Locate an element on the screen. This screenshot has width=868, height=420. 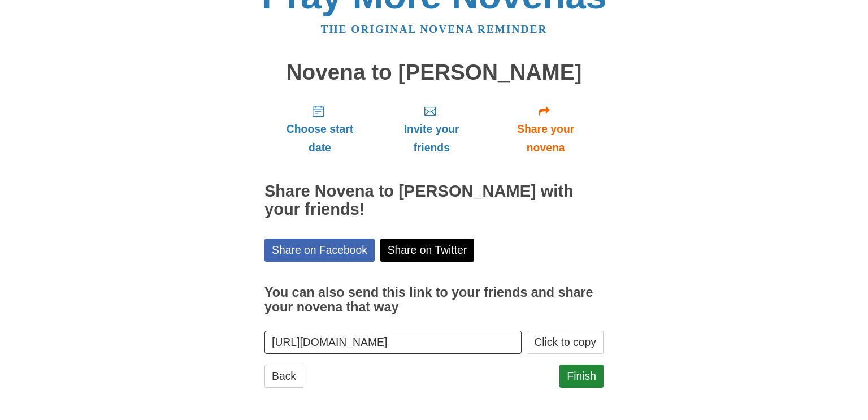
a: Share on Facebook is located at coordinates (319, 250).